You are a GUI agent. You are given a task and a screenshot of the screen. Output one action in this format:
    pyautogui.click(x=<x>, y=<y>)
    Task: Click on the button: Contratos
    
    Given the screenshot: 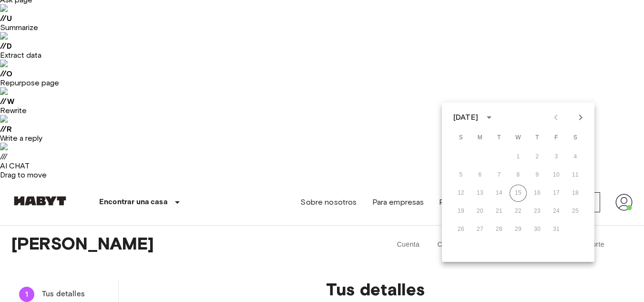 What is the action you would take?
    pyautogui.click(x=453, y=245)
    